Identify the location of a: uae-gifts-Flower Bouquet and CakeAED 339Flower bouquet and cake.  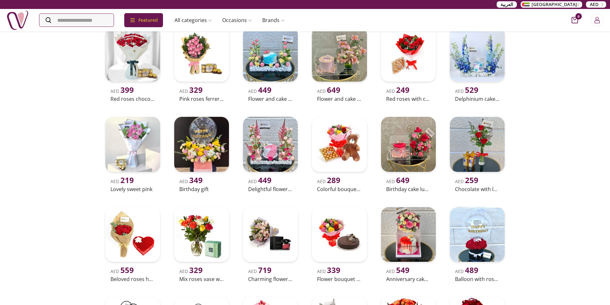
(339, 245).